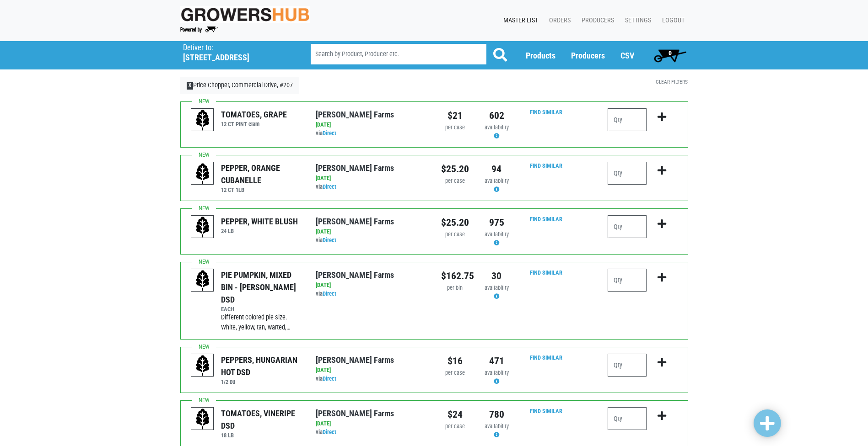 The height and width of the screenshot is (446, 868). I want to click on div: 30, so click(496, 276).